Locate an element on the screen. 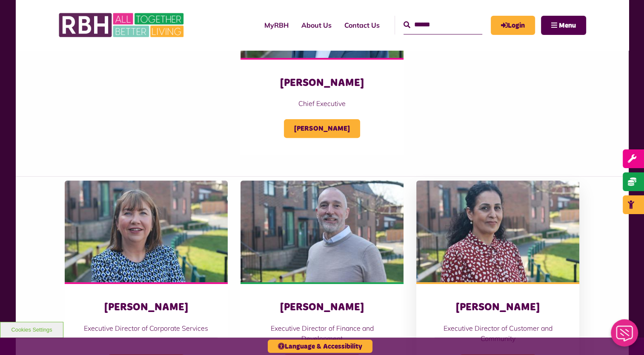 The width and height of the screenshot is (644, 355). p: Executive Director of Customer and Community is located at coordinates (498, 333).